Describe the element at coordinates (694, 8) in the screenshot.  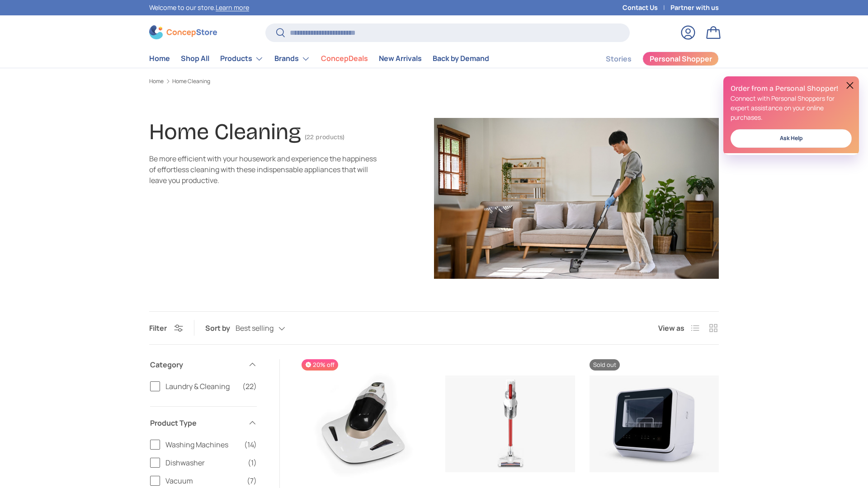
I see `a: Partner with us` at that location.